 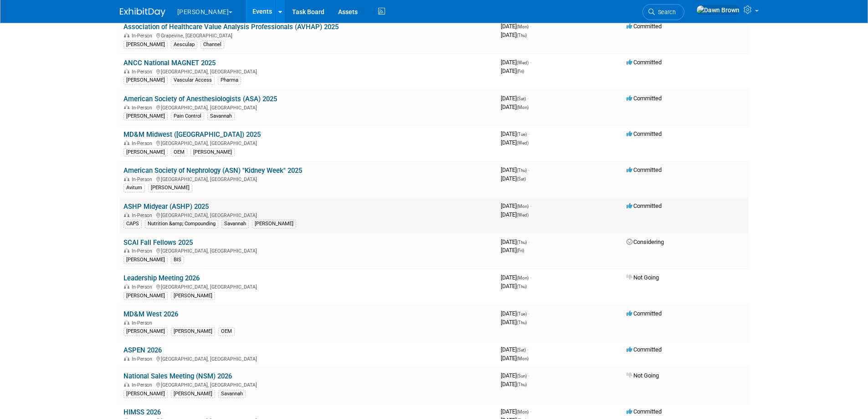 What do you see at coordinates (166, 206) in the screenshot?
I see `a: ASHP Midyear (ASHP) 2025` at bounding box center [166, 206].